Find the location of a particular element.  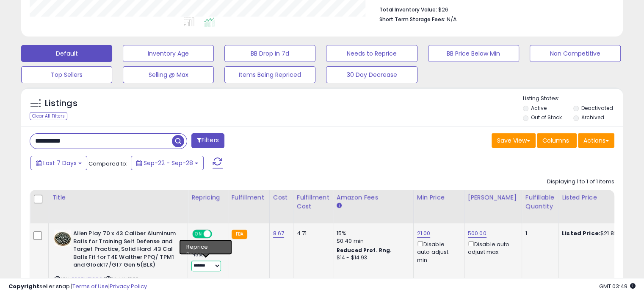

div: $0.40 min is located at coordinates (372, 241).